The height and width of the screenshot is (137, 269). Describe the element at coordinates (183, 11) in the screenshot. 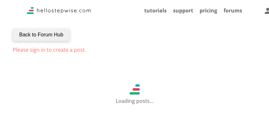

I see `a: support` at that location.